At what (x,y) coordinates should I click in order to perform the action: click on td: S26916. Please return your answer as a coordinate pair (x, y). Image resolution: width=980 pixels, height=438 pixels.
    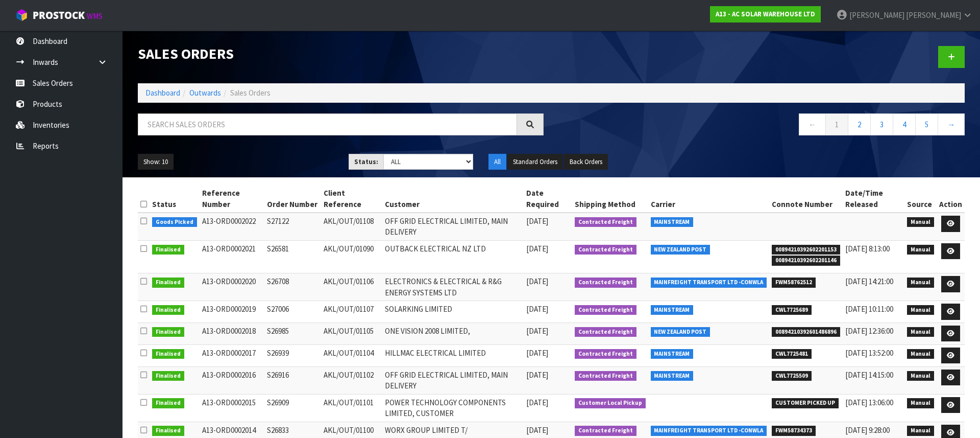
    Looking at the image, I should click on (293, 380).